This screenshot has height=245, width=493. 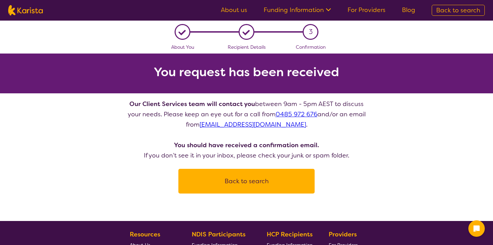 What do you see at coordinates (343, 234) in the screenshot?
I see `b: Providers` at bounding box center [343, 234].